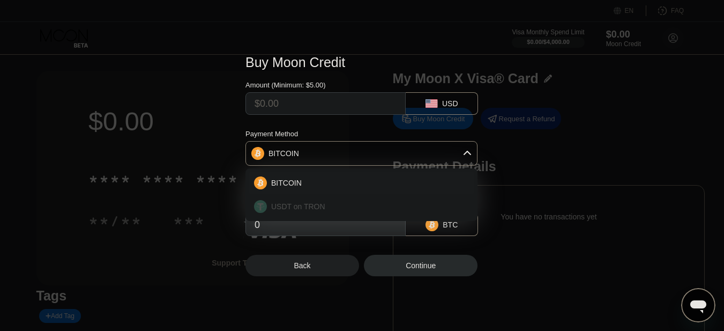 The height and width of the screenshot is (331, 724). Describe the element at coordinates (325, 103) in the screenshot. I see `input: $0.00` at that location.